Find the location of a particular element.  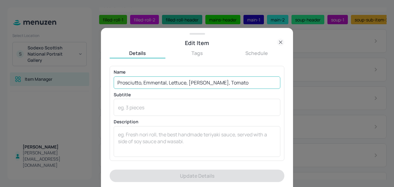

p: Name is located at coordinates (197, 72).